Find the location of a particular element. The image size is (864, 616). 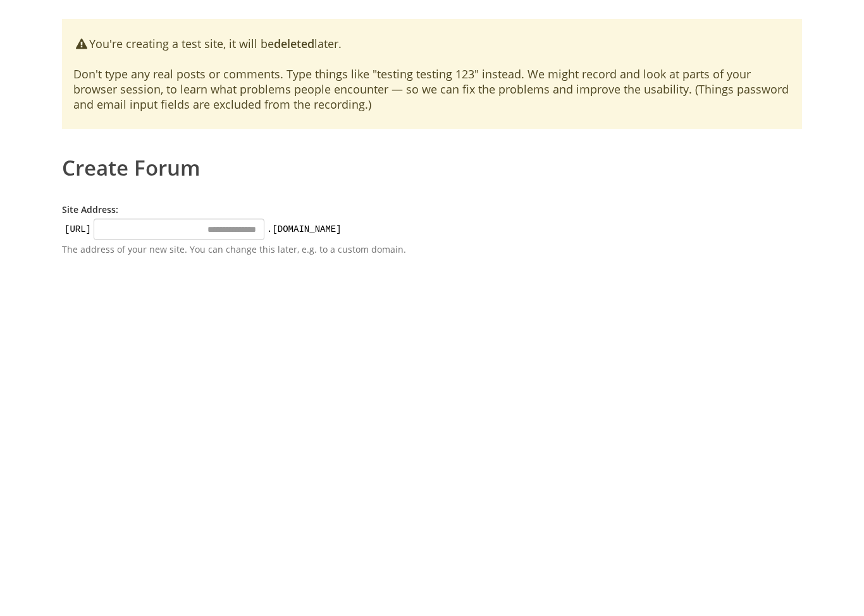

h1: Create Forum is located at coordinates (432, 163).